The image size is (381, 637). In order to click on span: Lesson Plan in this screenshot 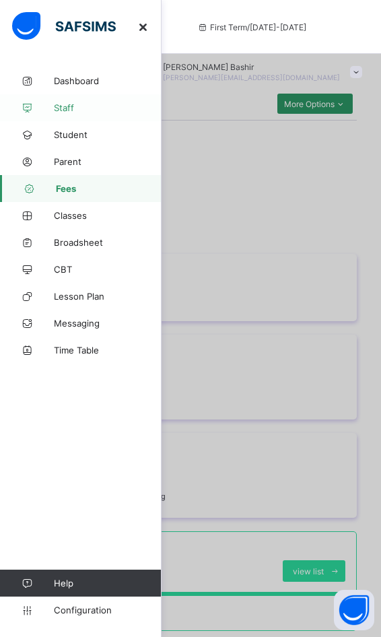, I will do `click(108, 296)`.